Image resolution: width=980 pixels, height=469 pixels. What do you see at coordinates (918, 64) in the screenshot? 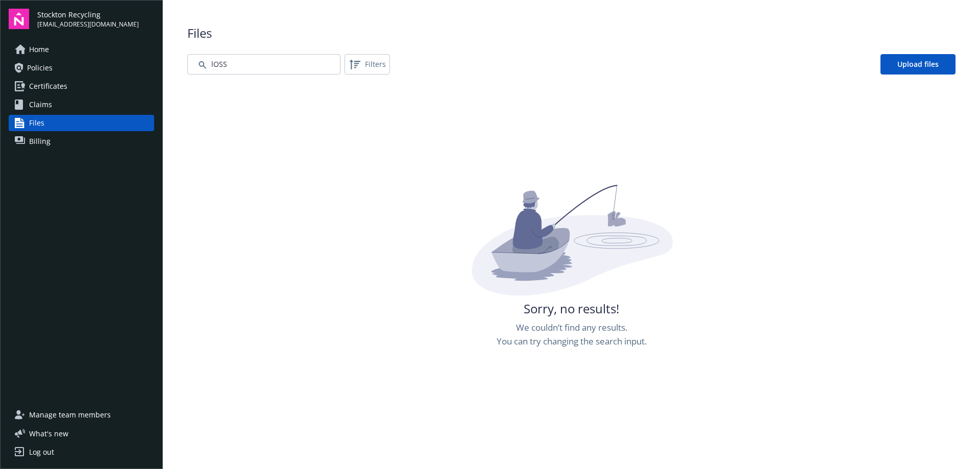
I see `span: Upload files` at bounding box center [918, 64].